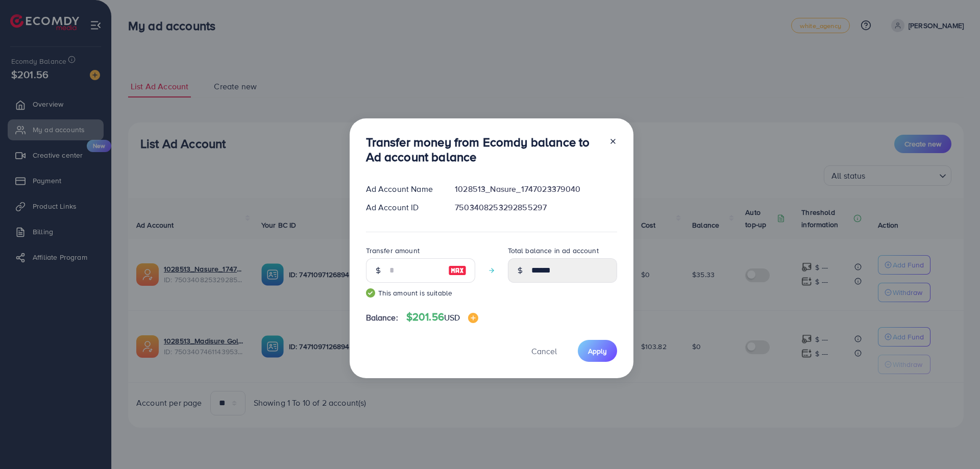 The image size is (980, 469). Describe the element at coordinates (392, 250) in the screenshot. I see `label: Transfer amount` at that location.